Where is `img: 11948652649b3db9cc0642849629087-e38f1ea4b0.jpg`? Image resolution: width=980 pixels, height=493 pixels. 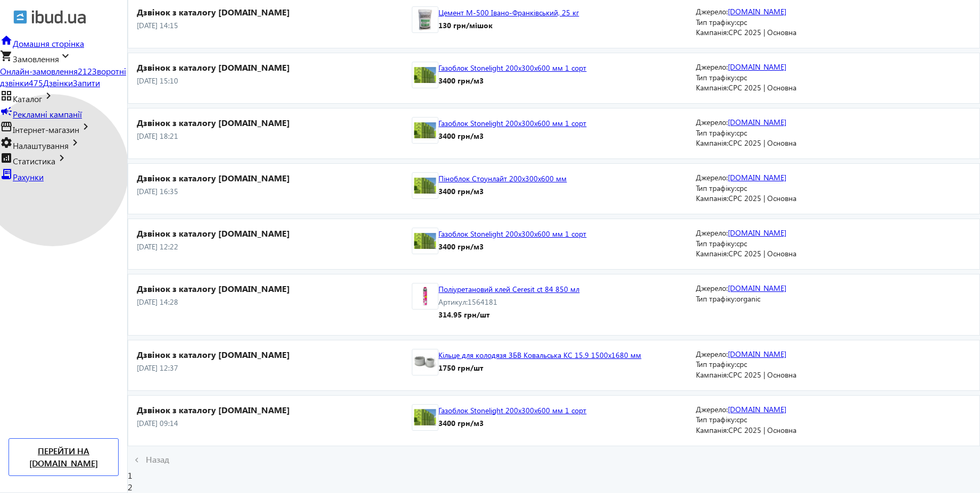 img: 11948652649b3db9cc0642849629087-e38f1ea4b0.jpg is located at coordinates (425, 19).